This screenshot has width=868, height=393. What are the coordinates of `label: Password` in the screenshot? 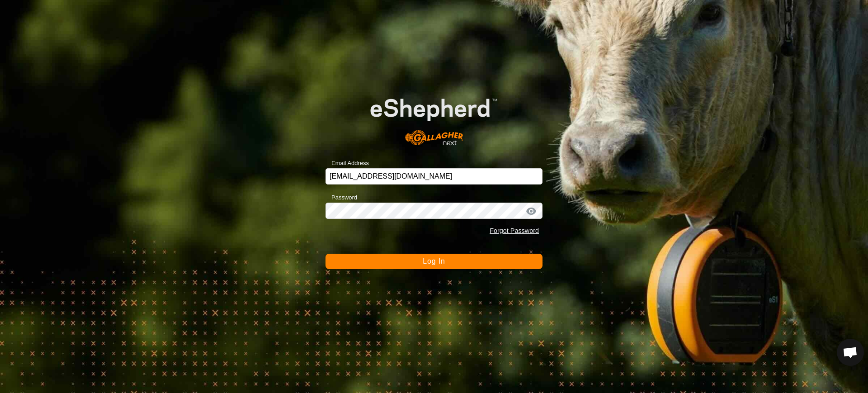 It's located at (341, 197).